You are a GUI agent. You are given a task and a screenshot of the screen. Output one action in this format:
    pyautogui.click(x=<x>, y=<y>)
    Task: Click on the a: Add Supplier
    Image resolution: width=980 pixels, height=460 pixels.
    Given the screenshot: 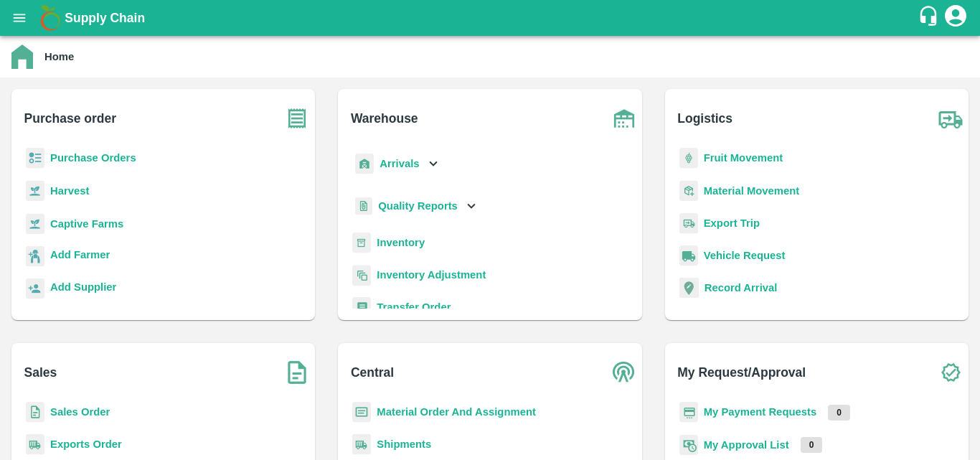 What is the action you would take?
    pyautogui.click(x=83, y=289)
    